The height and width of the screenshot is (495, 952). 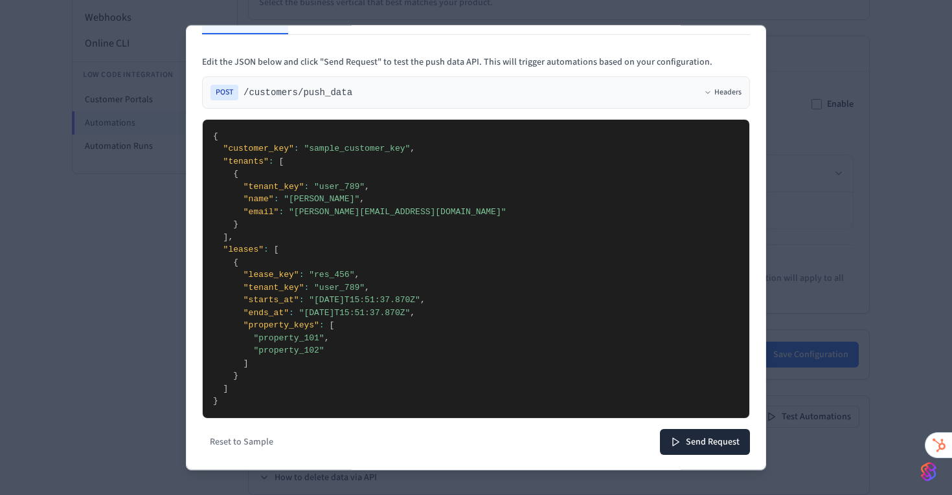 I want to click on button: Reset to Sample, so click(x=242, y=442).